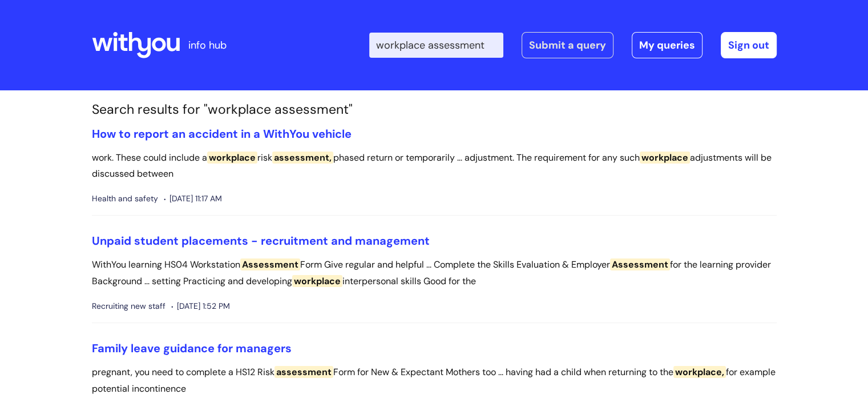 The image size is (868, 402). Describe the element at coordinates (434, 166) in the screenshot. I see `p: work. These could include a risk phased return or temporarily ... adjustment. The requirement for...` at that location.